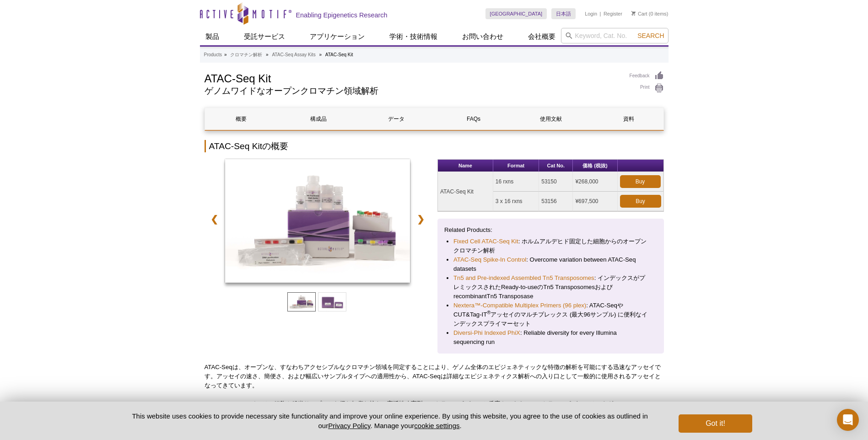 The width and height of the screenshot is (868, 440). What do you see at coordinates (318, 222) in the screenshot?
I see `a: ATAC-Seq Kit` at bounding box center [318, 222].